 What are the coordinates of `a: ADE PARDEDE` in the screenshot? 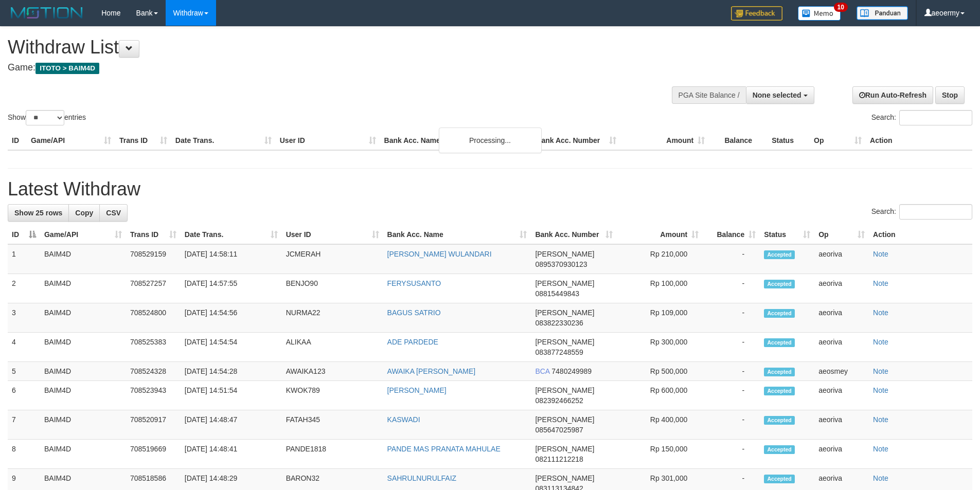 It's located at (413, 342).